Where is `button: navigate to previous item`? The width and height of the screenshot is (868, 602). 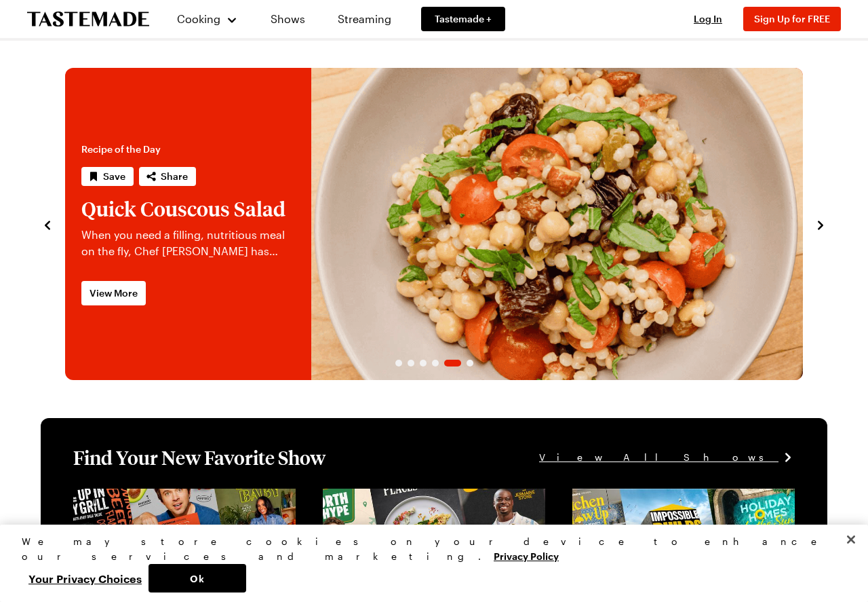 button: navigate to previous item is located at coordinates (48, 224).